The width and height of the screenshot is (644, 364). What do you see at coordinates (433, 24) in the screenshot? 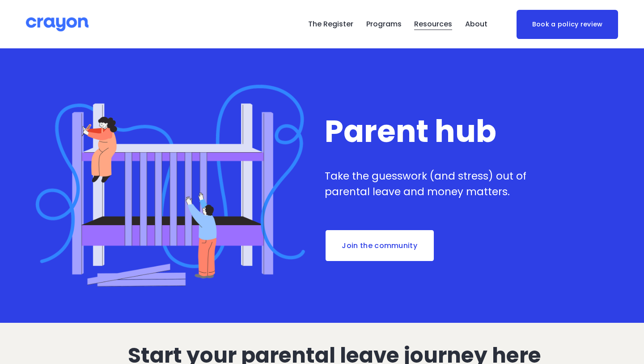
I see `span: Resources` at bounding box center [433, 24].